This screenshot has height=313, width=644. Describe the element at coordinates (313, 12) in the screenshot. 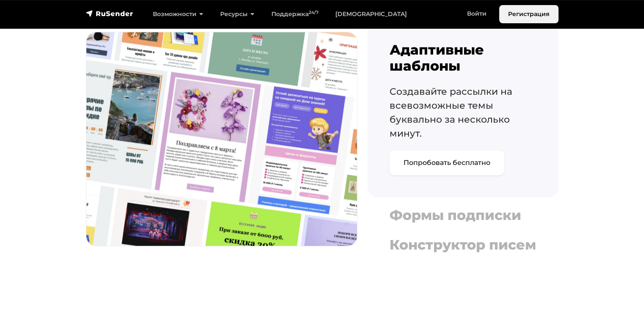

I see `sup: 24/7` at that location.